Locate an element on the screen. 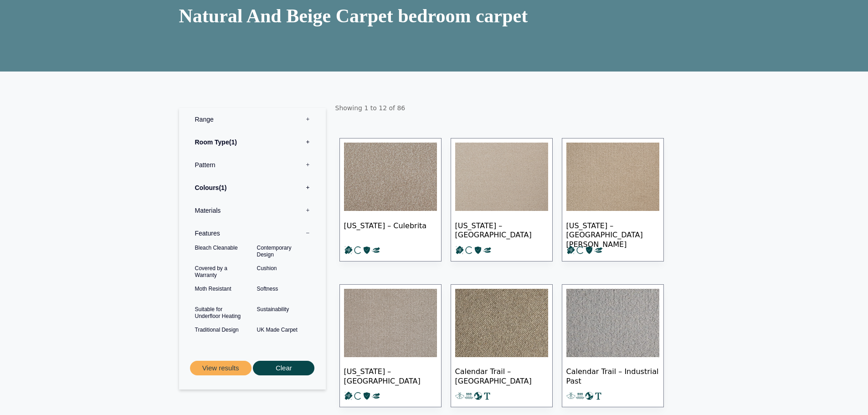 The image size is (868, 415). span: natural and beige carpet is located at coordinates (289, 16).